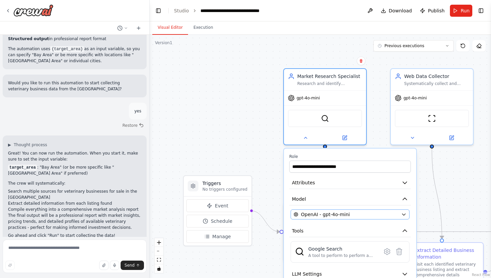  Describe the element at coordinates (181, 11) in the screenshot. I see `a: Studio` at that location.